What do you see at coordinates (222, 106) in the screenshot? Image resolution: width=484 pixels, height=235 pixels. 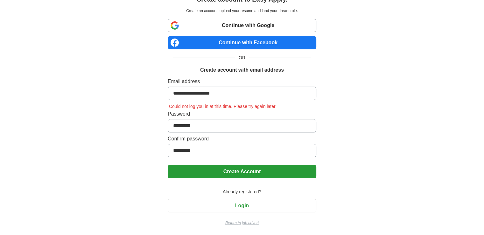 I see `span: Could not log you in at this time. Please try again later` at bounding box center [222, 106].